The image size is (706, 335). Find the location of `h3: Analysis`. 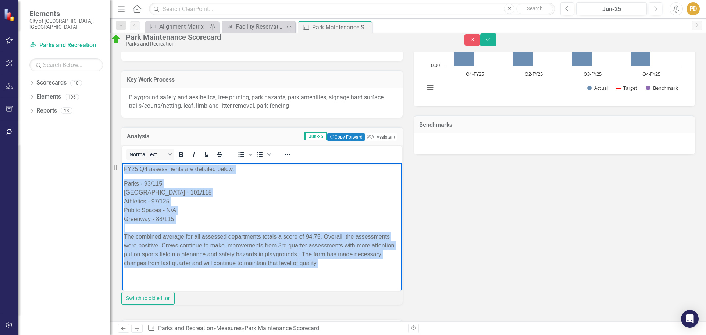

h3: Analysis is located at coordinates (153, 136).